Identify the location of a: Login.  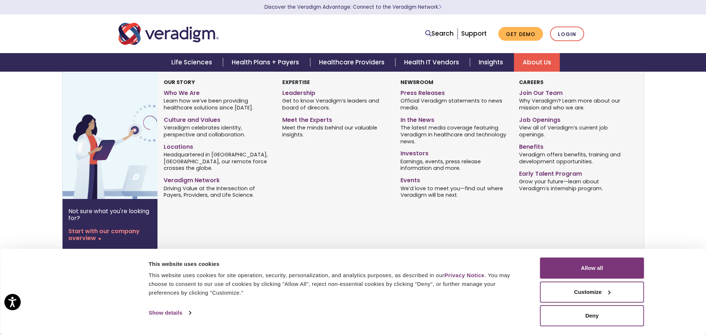
(567, 34).